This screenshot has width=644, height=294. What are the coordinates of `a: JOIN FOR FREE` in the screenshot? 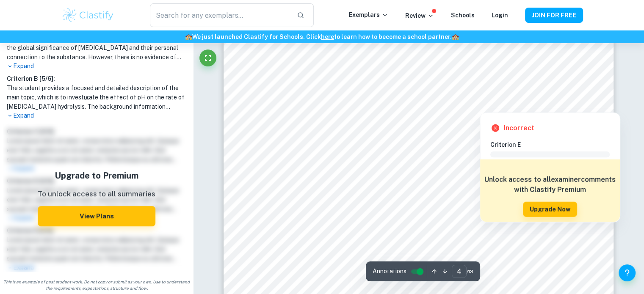 It's located at (554, 15).